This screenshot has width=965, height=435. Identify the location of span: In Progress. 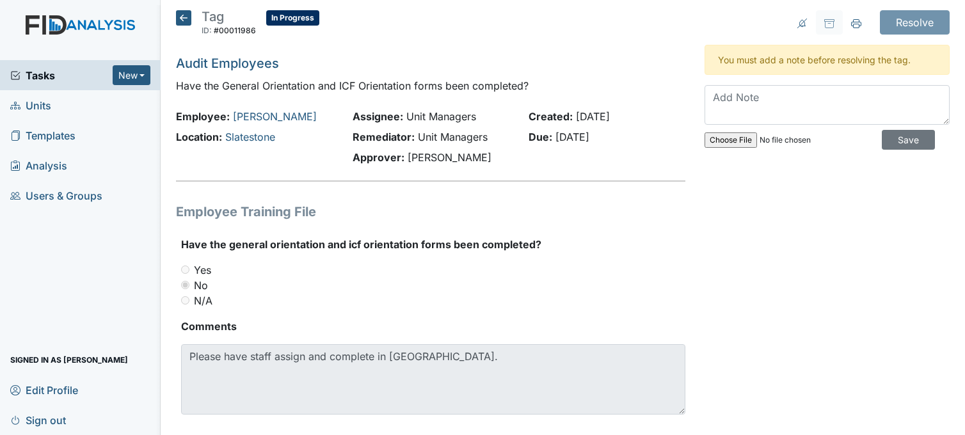
(293, 18).